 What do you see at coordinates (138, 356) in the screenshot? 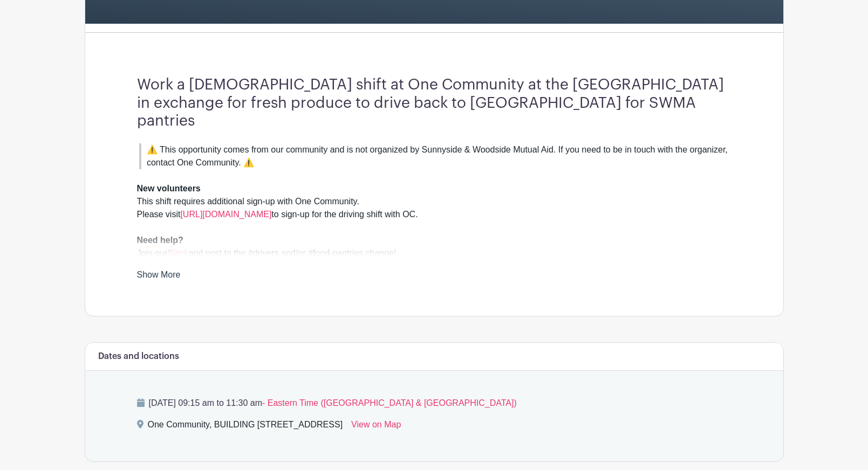
I see `h6: Dates and locations` at bounding box center [138, 356].